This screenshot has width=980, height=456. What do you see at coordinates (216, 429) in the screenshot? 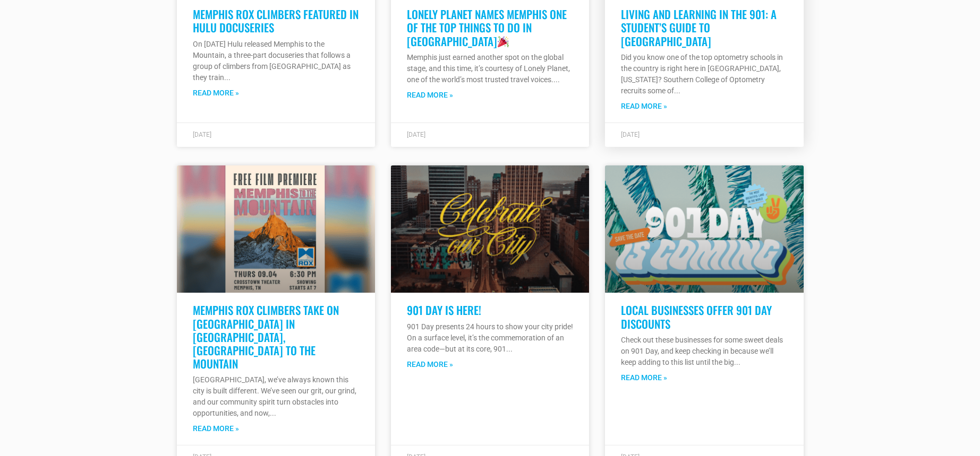
I see `a: Read more about Memphis Rox Climbers Take on Mount Kenya in New Hulu Docuseries, Memphis to the M...` at bounding box center [216, 429].